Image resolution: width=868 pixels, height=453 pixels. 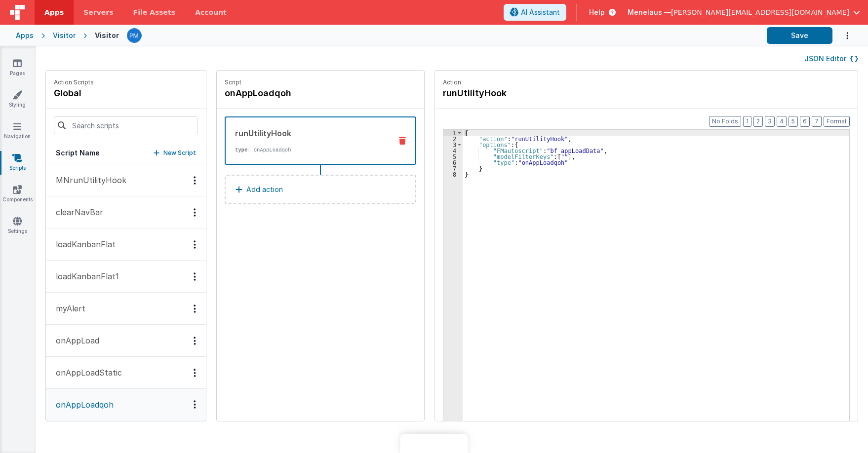 What do you see at coordinates (126, 125) in the screenshot?
I see `input: Search scripts` at bounding box center [126, 125].